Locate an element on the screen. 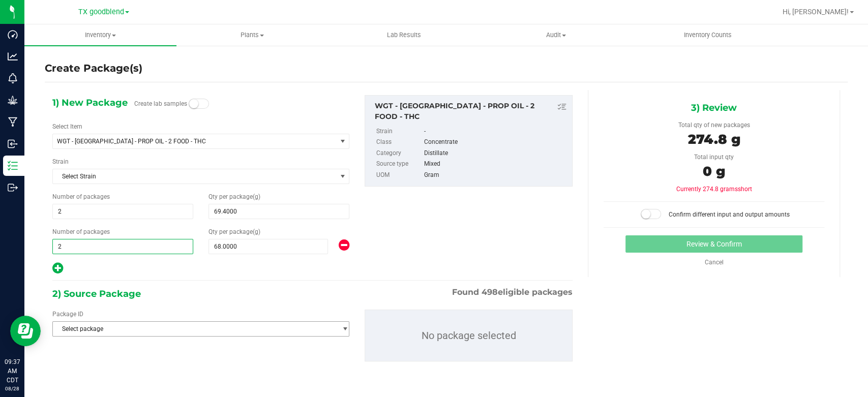 The image size is (868, 397). input: 68.0000 is located at coordinates (268, 246).